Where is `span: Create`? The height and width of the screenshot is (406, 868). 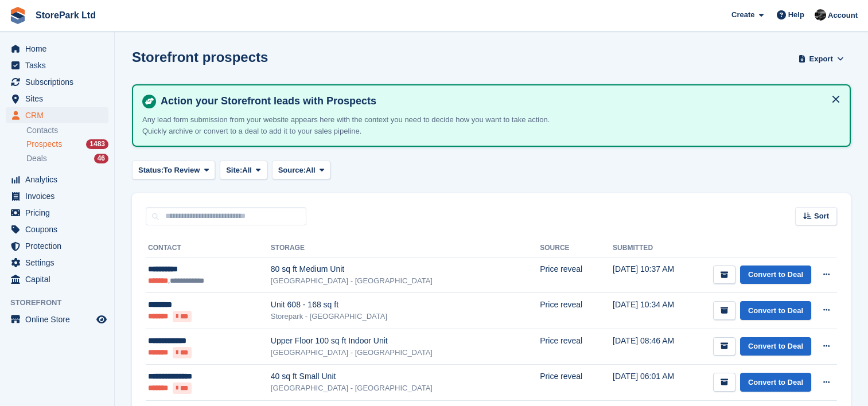
span: Create is located at coordinates (743, 15).